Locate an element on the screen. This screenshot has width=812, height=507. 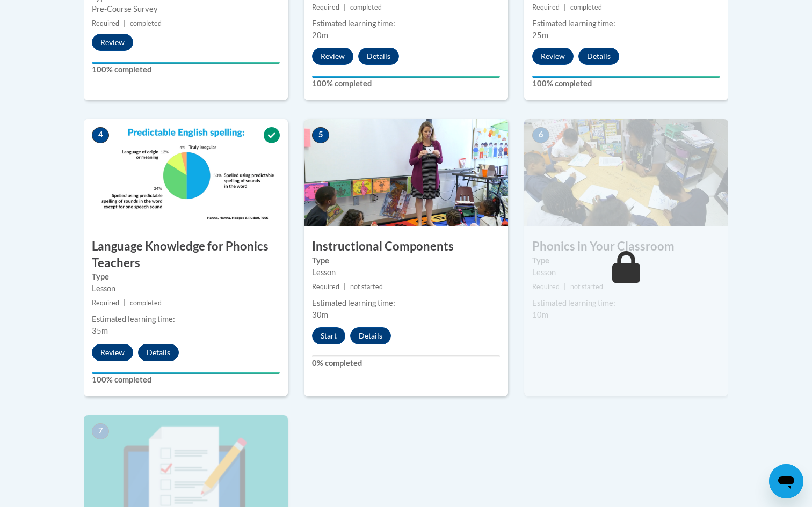
h3: Phonics in Your Classroom is located at coordinates (626, 246).